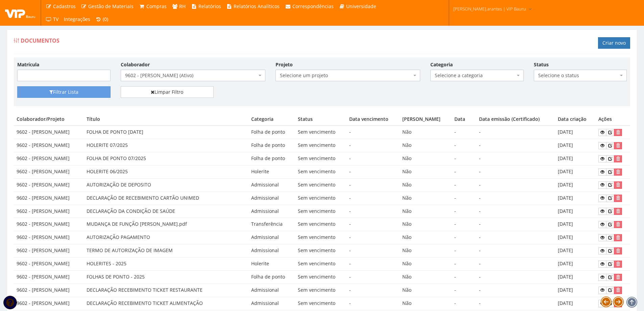 The image size is (644, 311). I want to click on span: Gestão de Materiais, so click(111, 6).